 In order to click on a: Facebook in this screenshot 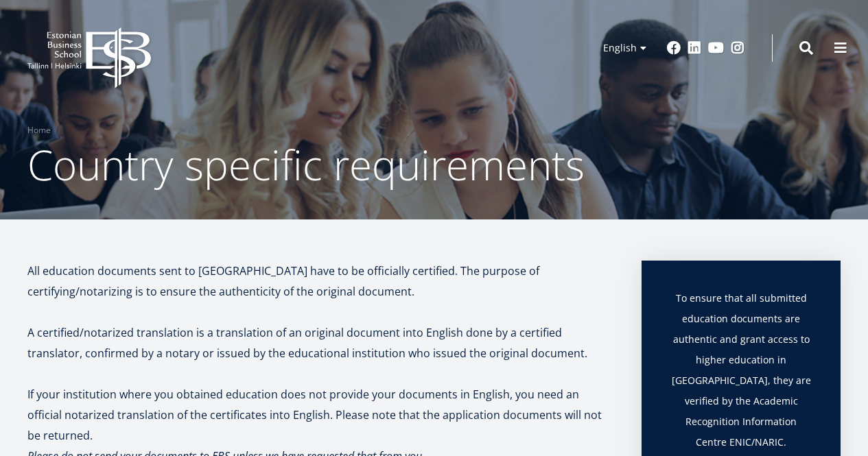, I will do `click(674, 48)`.